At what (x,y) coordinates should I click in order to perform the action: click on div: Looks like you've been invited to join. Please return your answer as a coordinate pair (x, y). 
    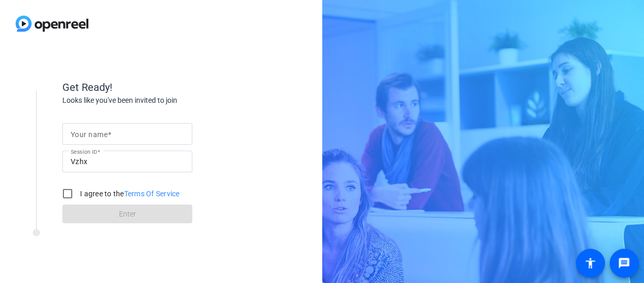
    Looking at the image, I should click on (166, 100).